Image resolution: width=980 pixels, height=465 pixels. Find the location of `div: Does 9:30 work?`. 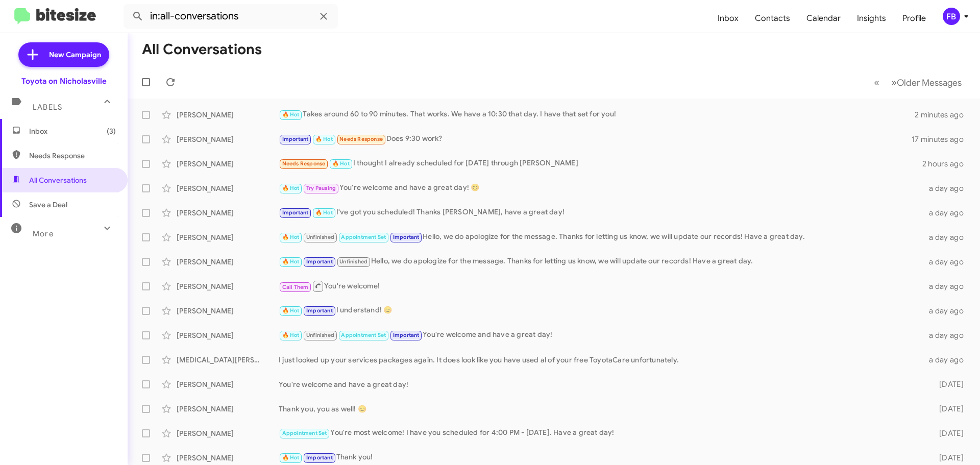

div: Does 9:30 work? is located at coordinates (595, 139).